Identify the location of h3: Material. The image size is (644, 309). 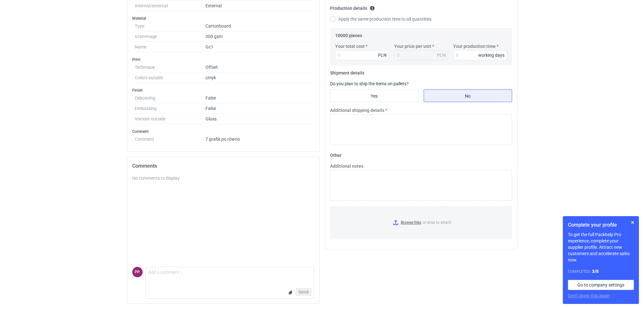
(223, 18).